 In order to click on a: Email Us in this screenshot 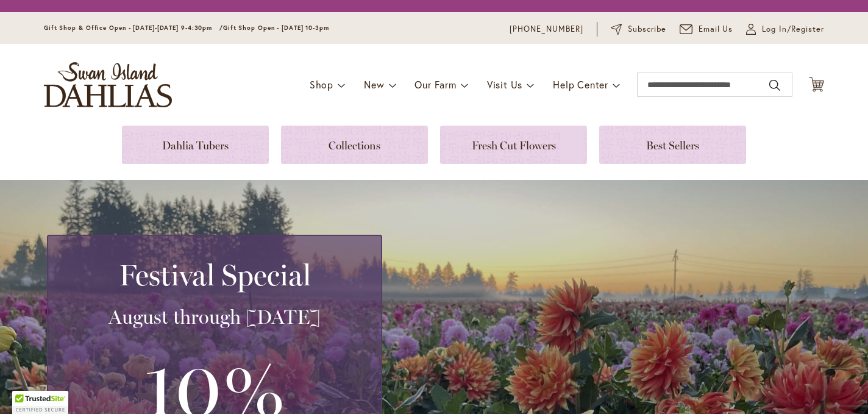, I will do `click(707, 29)`.